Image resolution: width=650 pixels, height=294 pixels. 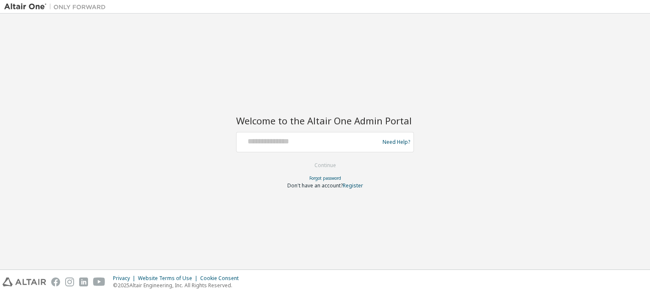 I want to click on h2: Welcome to the Altair One Admin Portal, so click(x=325, y=121).